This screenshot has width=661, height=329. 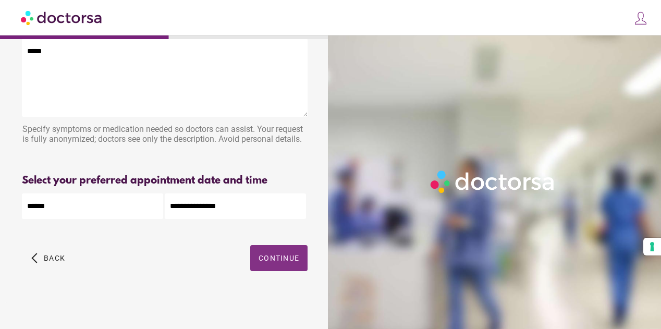 I want to click on span: Back, so click(x=54, y=258).